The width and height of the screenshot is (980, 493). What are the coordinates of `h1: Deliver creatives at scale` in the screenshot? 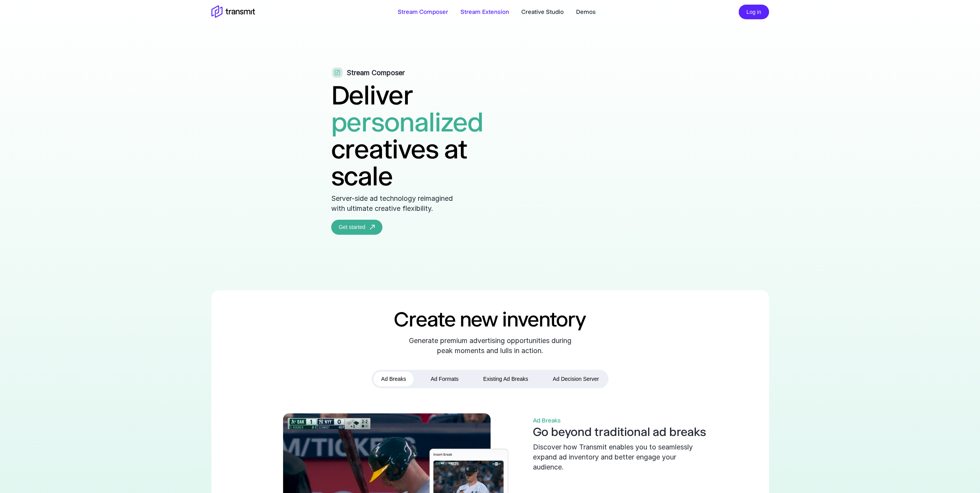 It's located at (423, 136).